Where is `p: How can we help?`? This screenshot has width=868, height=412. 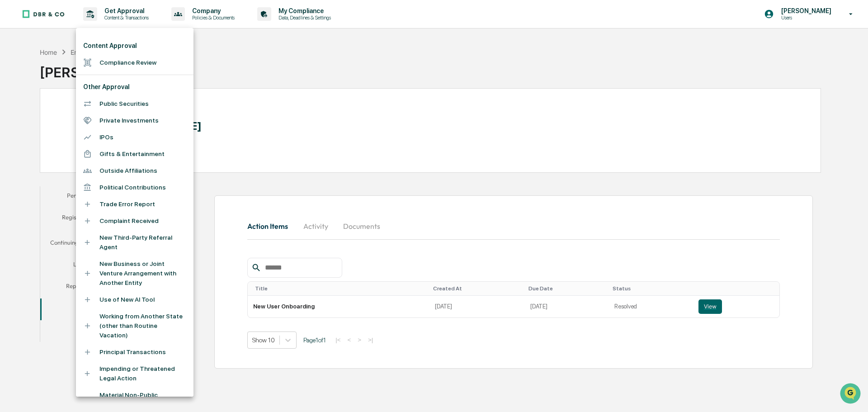
p: How can we help? is located at coordinates (87, 26).